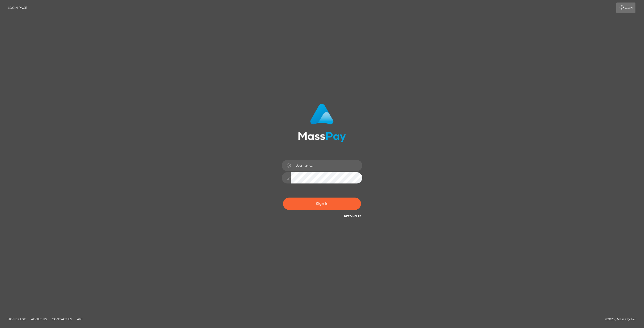 The height and width of the screenshot is (328, 644). What do you see at coordinates (39, 319) in the screenshot?
I see `a: About Us` at bounding box center [39, 319].